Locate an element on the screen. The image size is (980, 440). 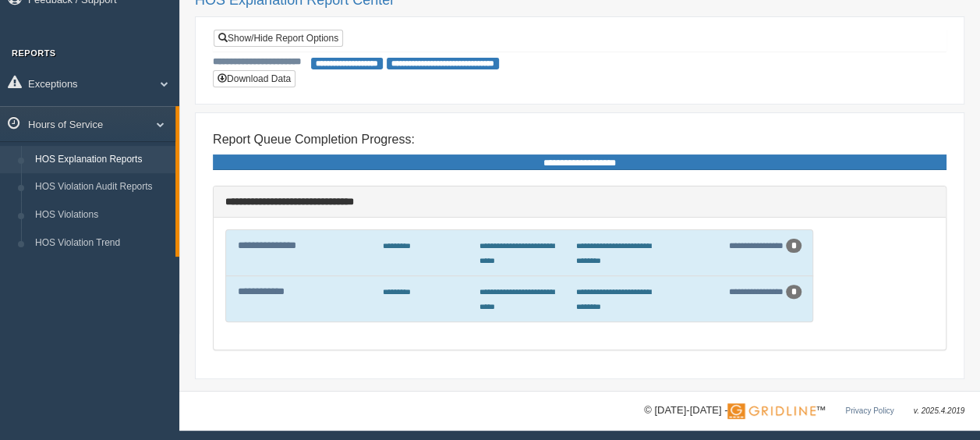
a: Privacy Policy is located at coordinates (870, 411).